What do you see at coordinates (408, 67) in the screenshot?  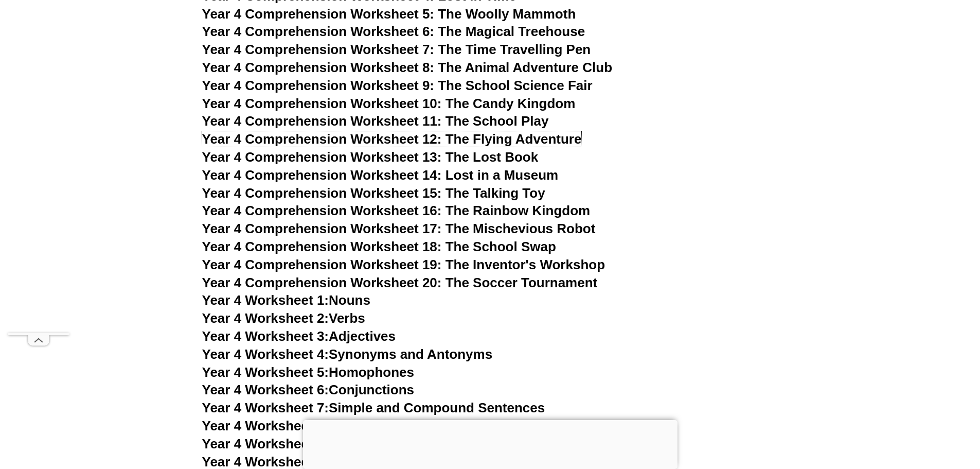 I see `span: Year 4 Comprehension Worksheet 8: The Animal Adventure Club` at bounding box center [408, 67].